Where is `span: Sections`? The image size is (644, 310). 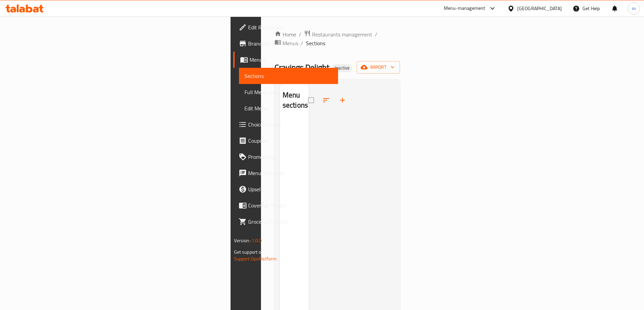
span: Sections is located at coordinates (289, 76).